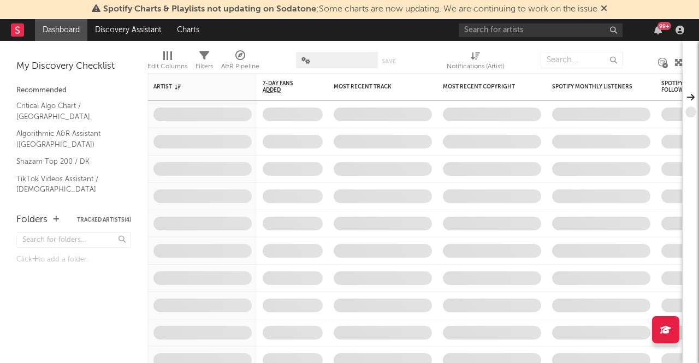 The image size is (699, 363). Describe the element at coordinates (194, 87) in the screenshot. I see `div: Artist` at that location.